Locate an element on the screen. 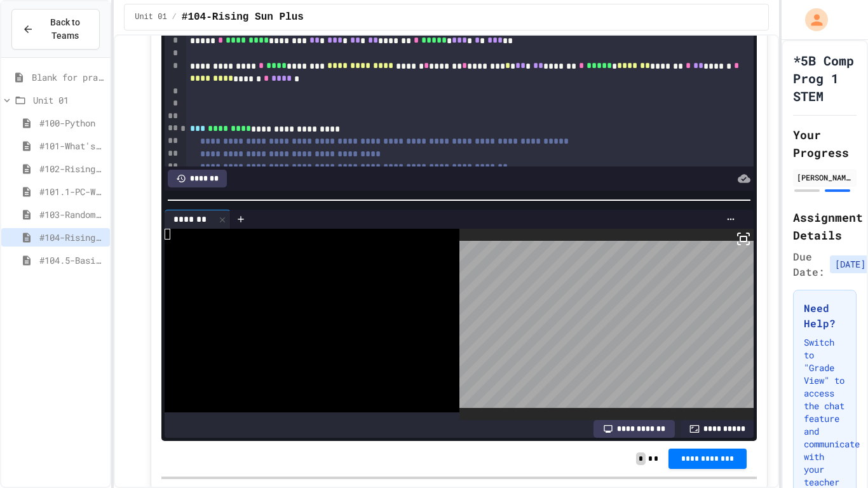 This screenshot has height=488, width=868. div: My Account is located at coordinates (811, 20).